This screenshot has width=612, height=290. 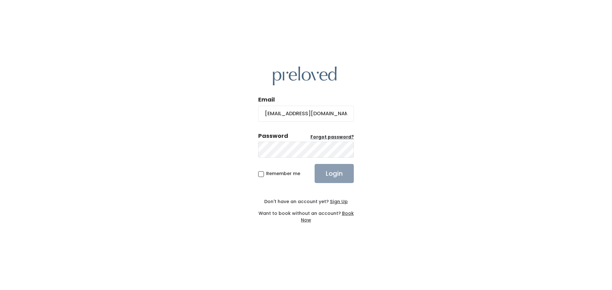 What do you see at coordinates (283, 174) in the screenshot?
I see `span: Remember me` at bounding box center [283, 174].